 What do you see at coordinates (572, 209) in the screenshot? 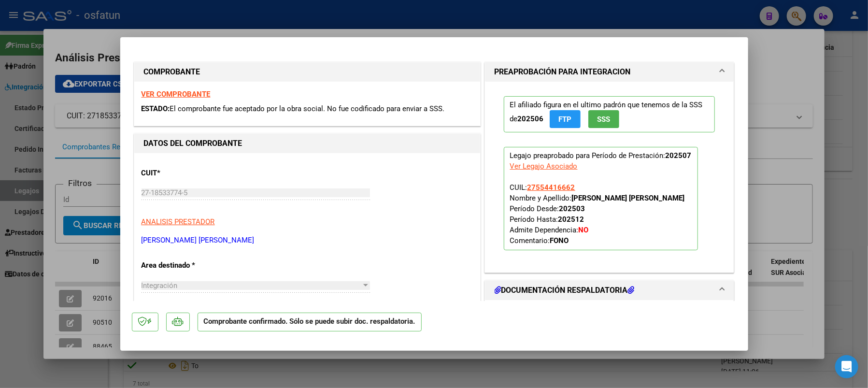
I see `strong: 202503` at bounding box center [572, 209].